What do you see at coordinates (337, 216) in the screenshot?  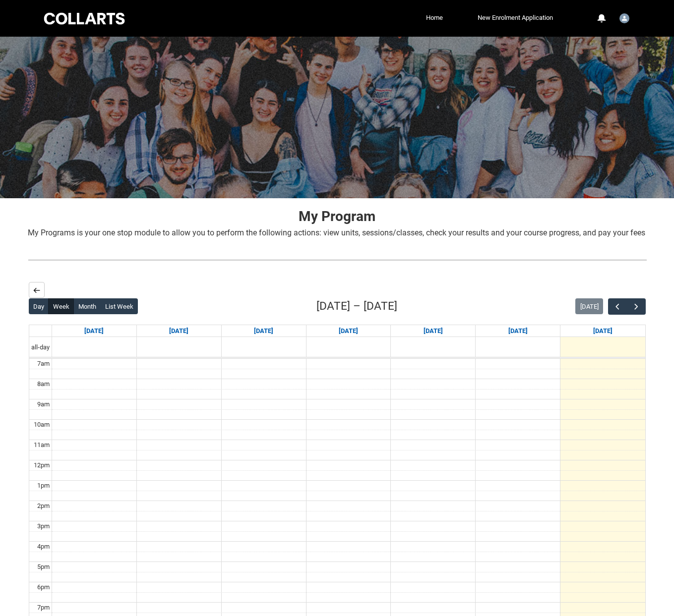 I see `strong: My Program` at bounding box center [337, 216].